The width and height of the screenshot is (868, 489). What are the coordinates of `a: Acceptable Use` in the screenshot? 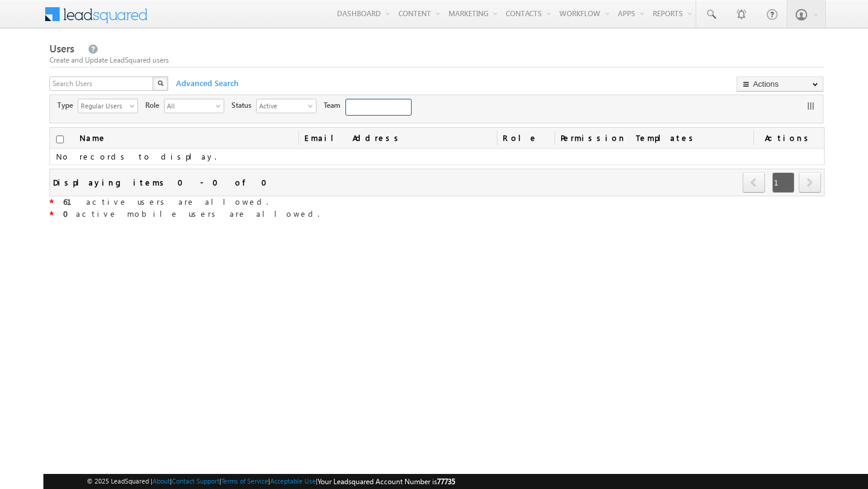 It's located at (293, 480).